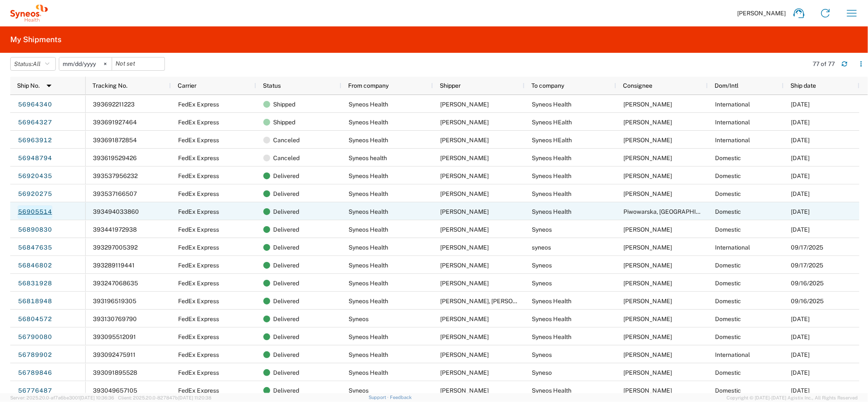 The width and height of the screenshot is (868, 402). Describe the element at coordinates (465, 158) in the screenshot. I see `span: Emily Connor` at that location.